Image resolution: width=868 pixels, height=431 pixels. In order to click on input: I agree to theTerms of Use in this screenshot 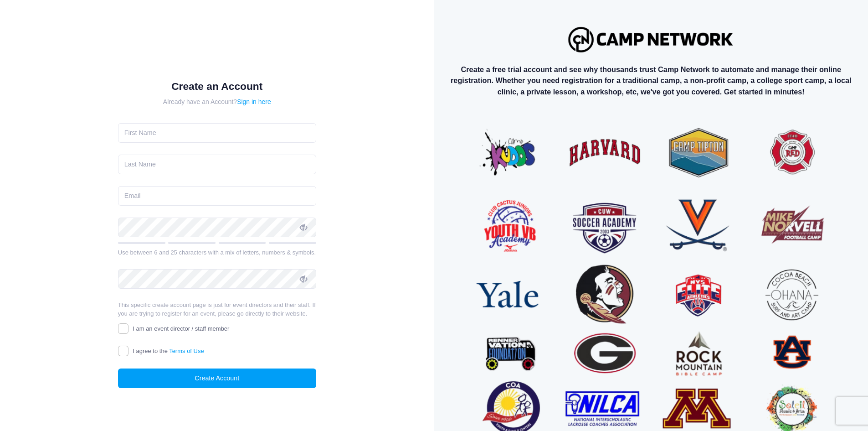, I will do `click(123, 351)`.